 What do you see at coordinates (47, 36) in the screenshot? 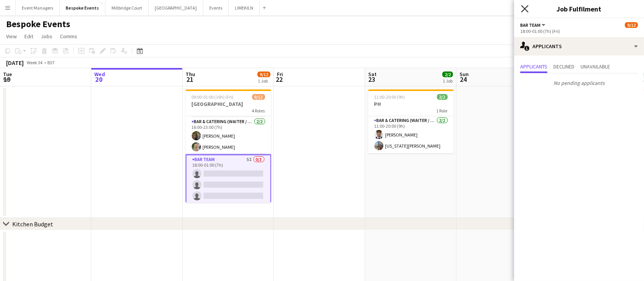
I see `a: Jobs` at bounding box center [47, 36].